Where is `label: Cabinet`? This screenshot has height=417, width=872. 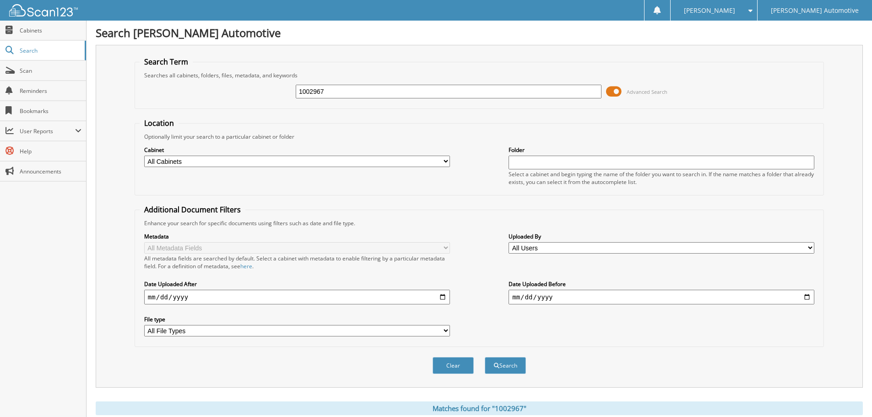
label: Cabinet is located at coordinates (297, 150).